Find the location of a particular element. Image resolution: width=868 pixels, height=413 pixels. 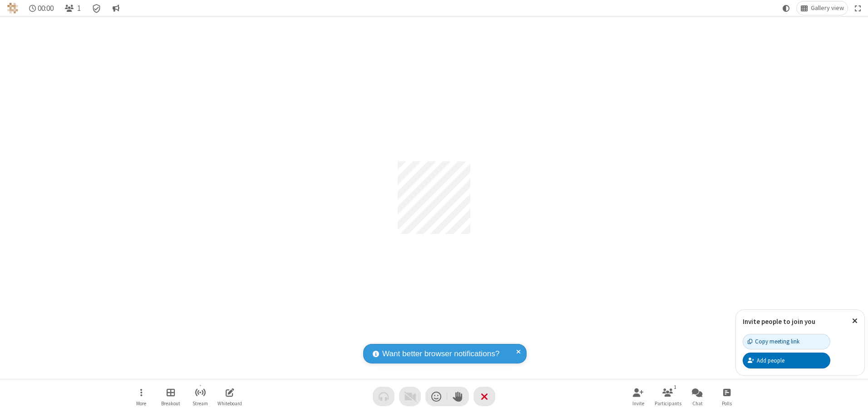

button: Manage Breakout Rooms is located at coordinates (171, 397).